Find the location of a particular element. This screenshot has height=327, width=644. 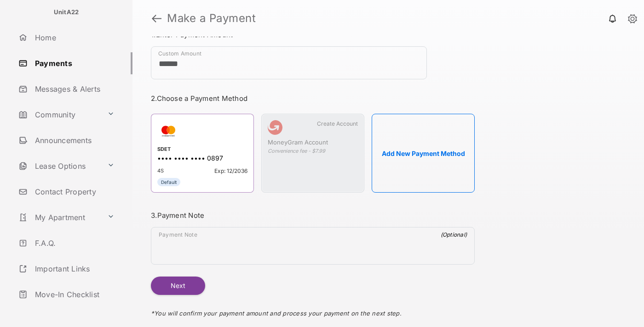

div: Convenience fee - $7.99 is located at coordinates (313, 151).